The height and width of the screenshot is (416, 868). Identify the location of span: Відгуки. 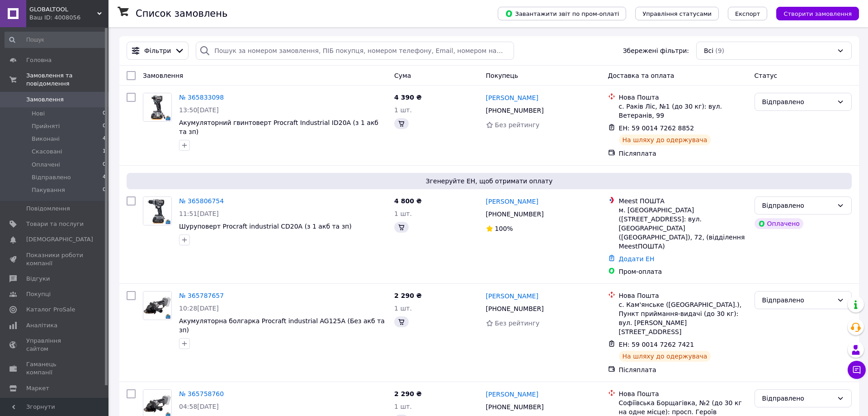
(38, 279).